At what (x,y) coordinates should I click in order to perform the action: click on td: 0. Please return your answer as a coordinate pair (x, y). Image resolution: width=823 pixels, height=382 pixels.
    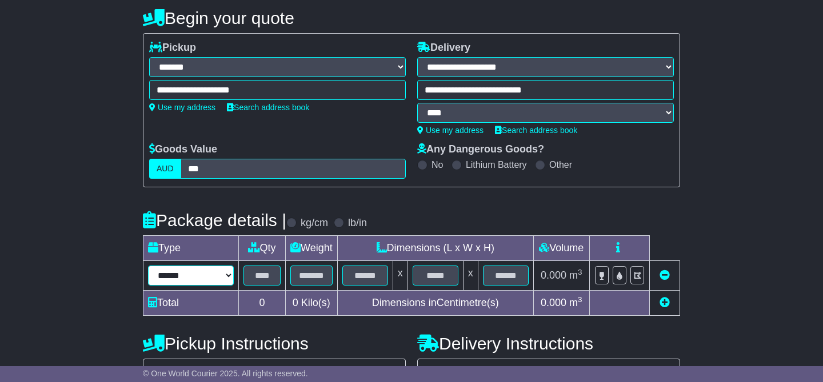
    Looking at the image, I should click on (262, 303).